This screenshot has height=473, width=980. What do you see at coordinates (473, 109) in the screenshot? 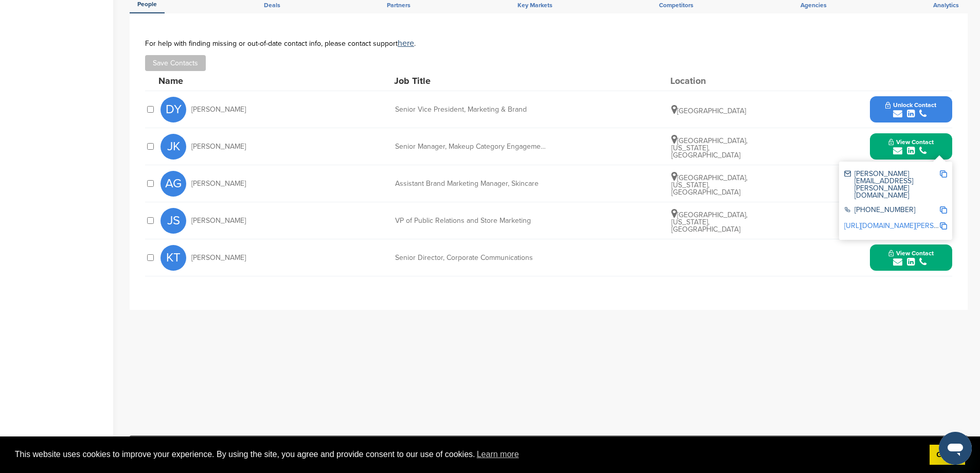
I see `div: Senior Vice President, Marketing & Brand` at bounding box center [473, 109].